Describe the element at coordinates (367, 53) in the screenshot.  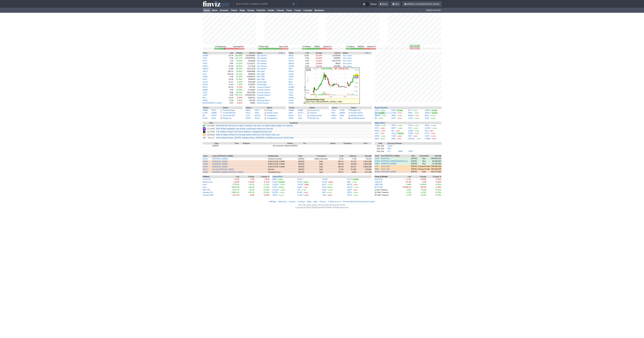
I see `span: Daily` at that location.